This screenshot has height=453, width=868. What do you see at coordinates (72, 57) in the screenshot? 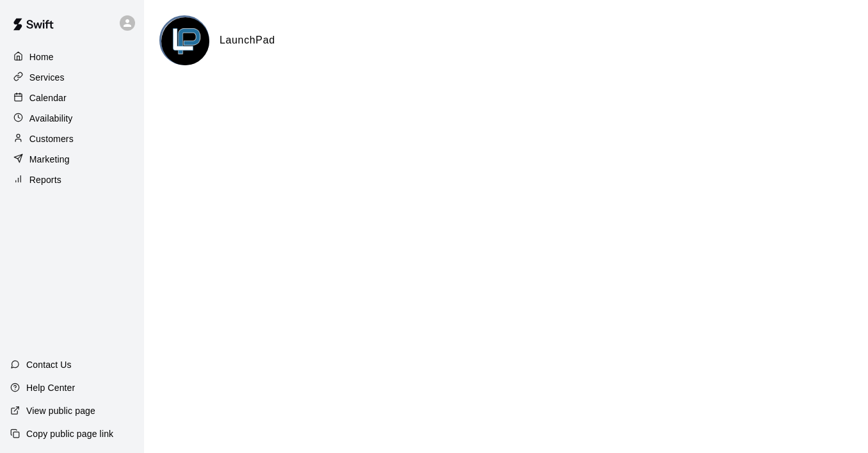
I see `div: Home` at bounding box center [72, 57].